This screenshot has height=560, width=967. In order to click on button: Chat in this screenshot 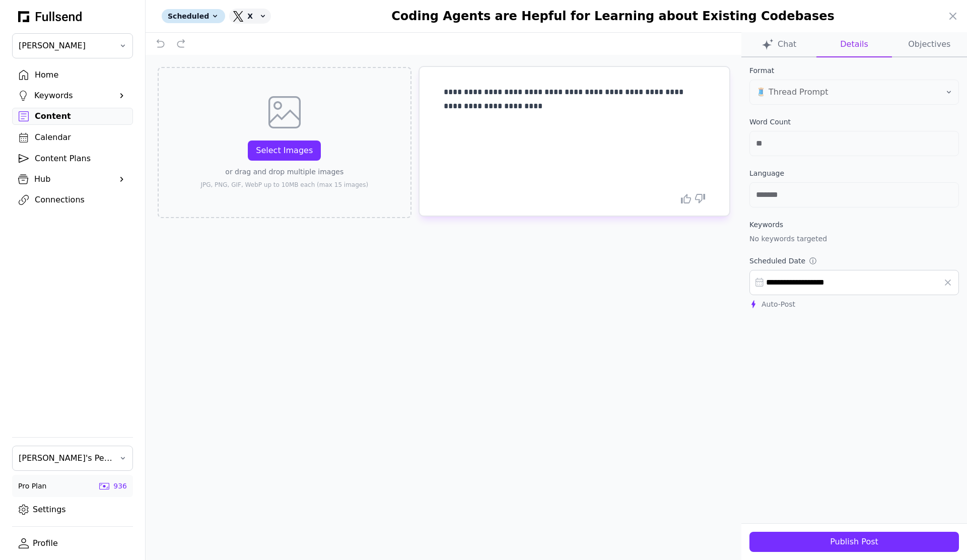, I will do `click(778, 45)`.